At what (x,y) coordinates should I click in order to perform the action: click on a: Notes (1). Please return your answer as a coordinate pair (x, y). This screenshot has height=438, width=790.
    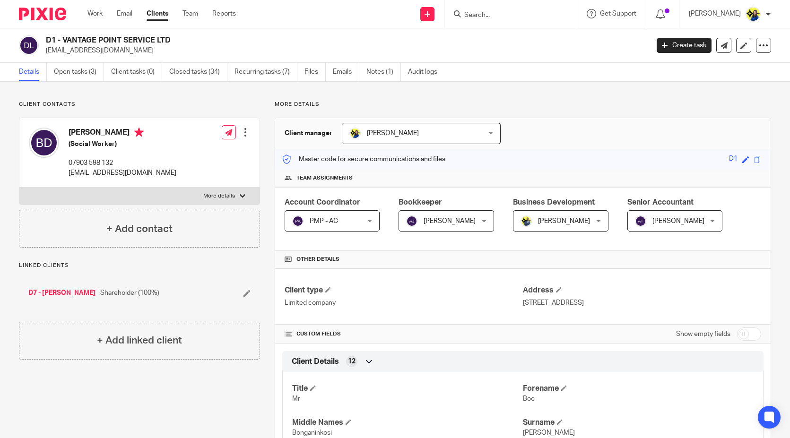
    Looking at the image, I should click on (383, 72).